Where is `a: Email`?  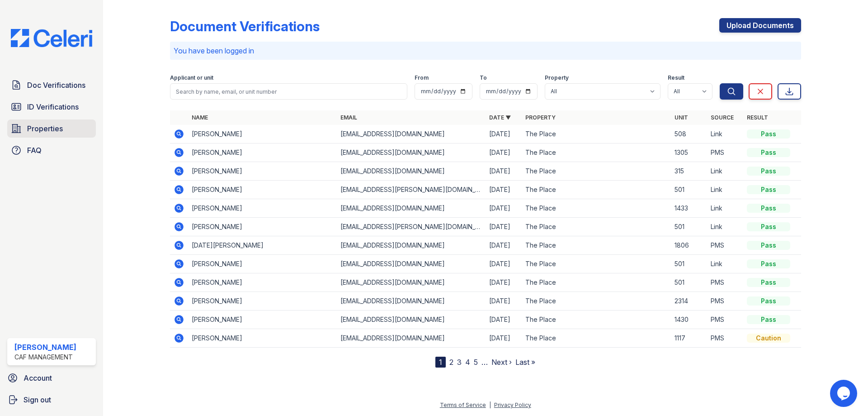
a: Email is located at coordinates (348, 118).